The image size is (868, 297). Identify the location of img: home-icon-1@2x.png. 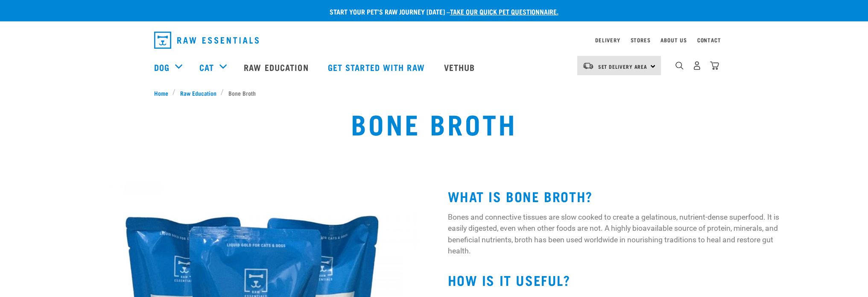
(680, 65).